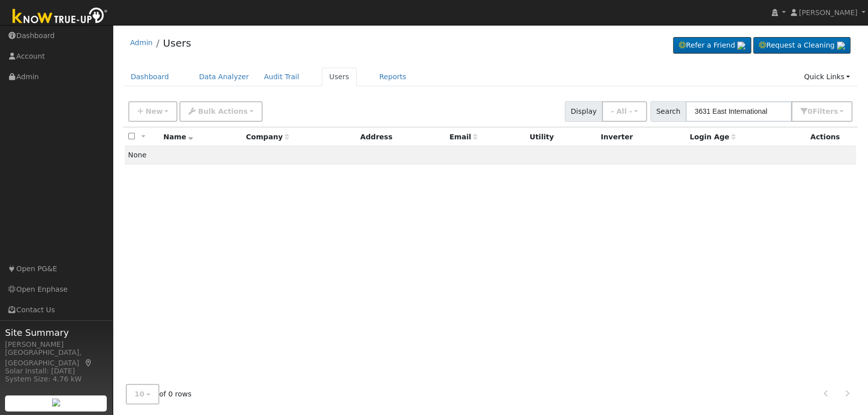  I want to click on button: - All -, so click(624, 111).